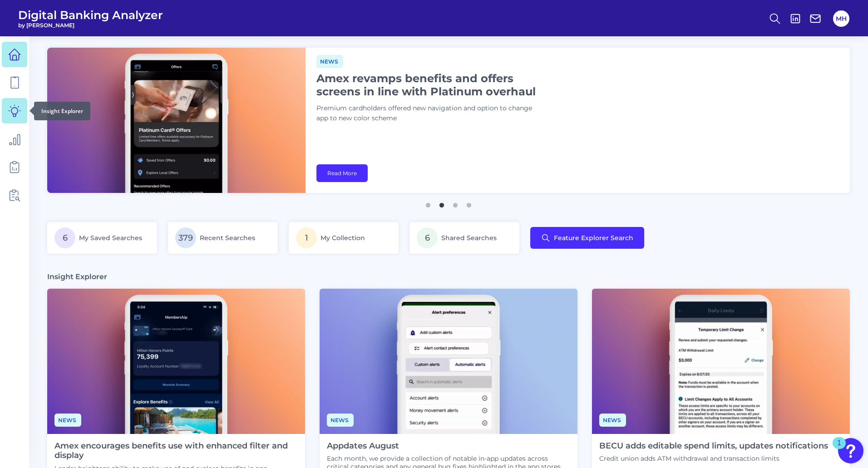 This screenshot has height=468, width=868. I want to click on button: Open Resource Center, 1 new notification, so click(851, 451).